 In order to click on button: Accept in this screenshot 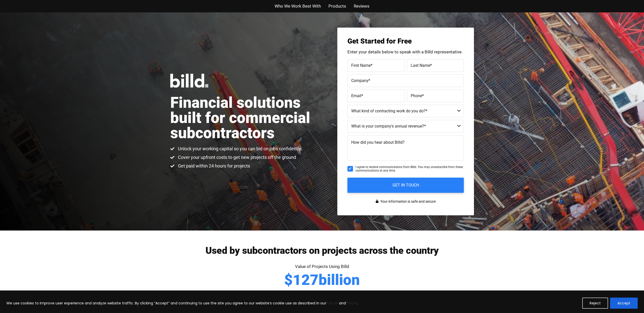, I will do `click(624, 303)`.